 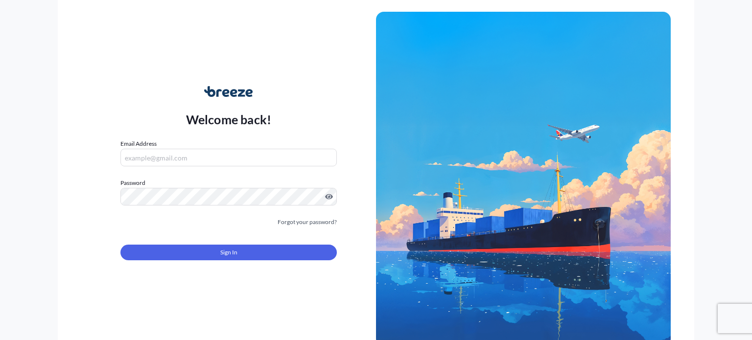 I want to click on a: Forgot your password?, so click(x=307, y=222).